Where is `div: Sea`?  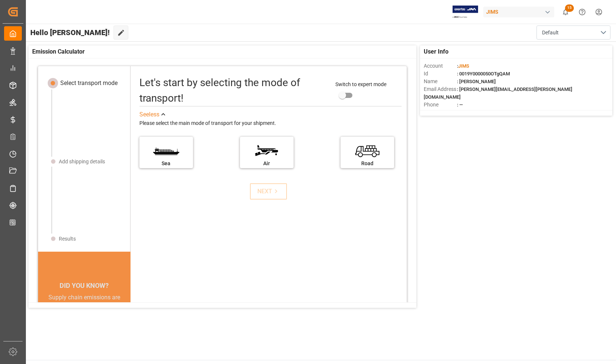 div: Sea is located at coordinates (166, 163).